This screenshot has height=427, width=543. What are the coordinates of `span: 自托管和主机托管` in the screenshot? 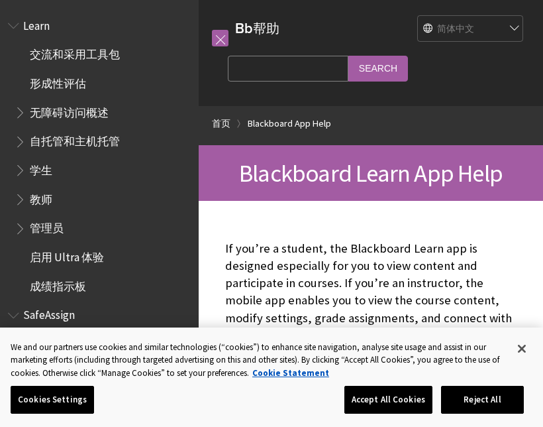 It's located at (75, 139).